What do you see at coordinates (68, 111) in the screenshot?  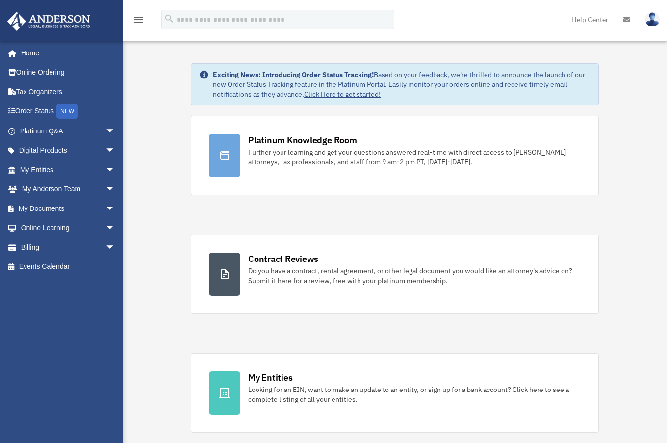 I see `a: Order StatusNEW` at bounding box center [68, 111].